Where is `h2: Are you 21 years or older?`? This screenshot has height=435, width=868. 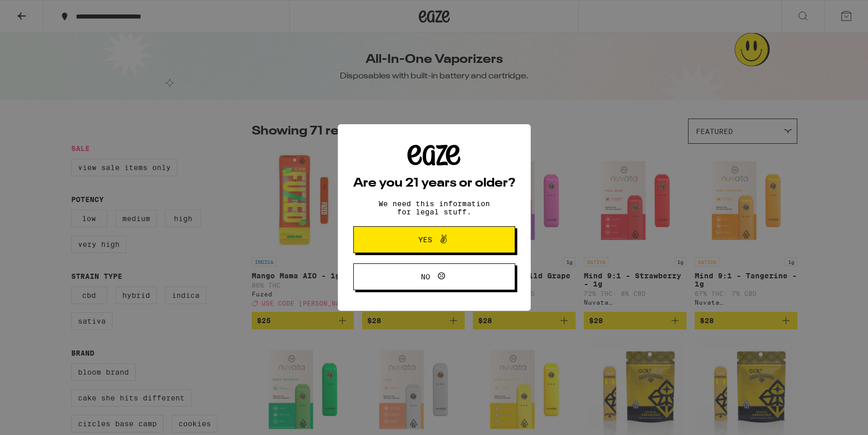
h2: Are you 21 years or older? is located at coordinates (434, 183).